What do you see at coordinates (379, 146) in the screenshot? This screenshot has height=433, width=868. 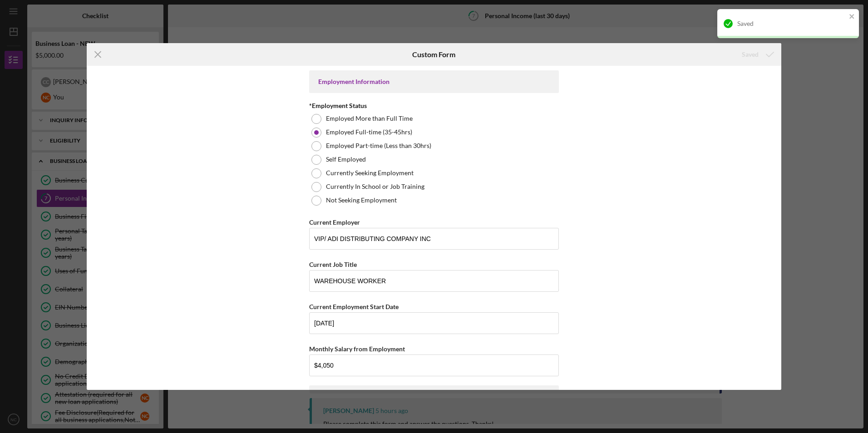 I see `label: Employed Part-time (Less than 30hrs)` at bounding box center [379, 146].